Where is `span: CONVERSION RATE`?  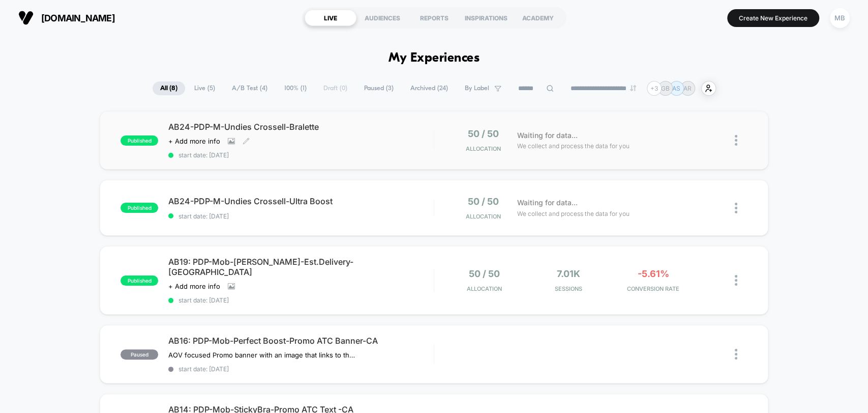
span: CONVERSION RATE is located at coordinates (653, 289).